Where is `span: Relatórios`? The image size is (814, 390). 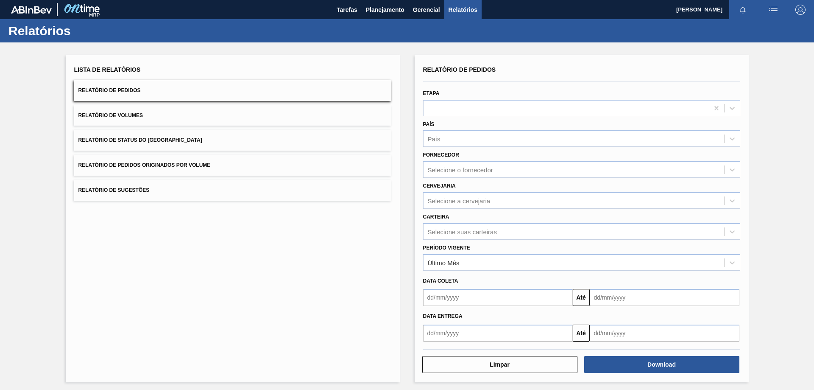
span: Relatórios is located at coordinates (463, 10).